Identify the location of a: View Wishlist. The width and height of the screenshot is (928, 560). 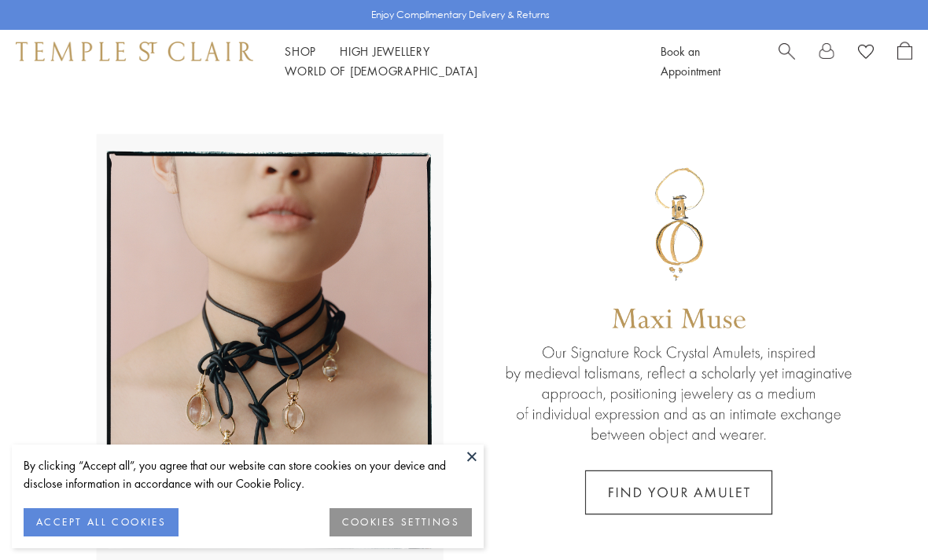
(866, 53).